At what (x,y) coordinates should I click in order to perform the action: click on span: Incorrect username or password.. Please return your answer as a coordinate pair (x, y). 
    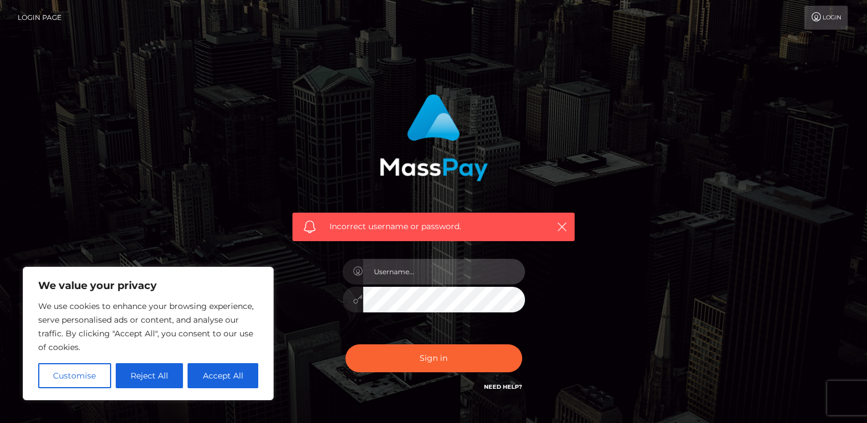
    Looking at the image, I should click on (433, 226).